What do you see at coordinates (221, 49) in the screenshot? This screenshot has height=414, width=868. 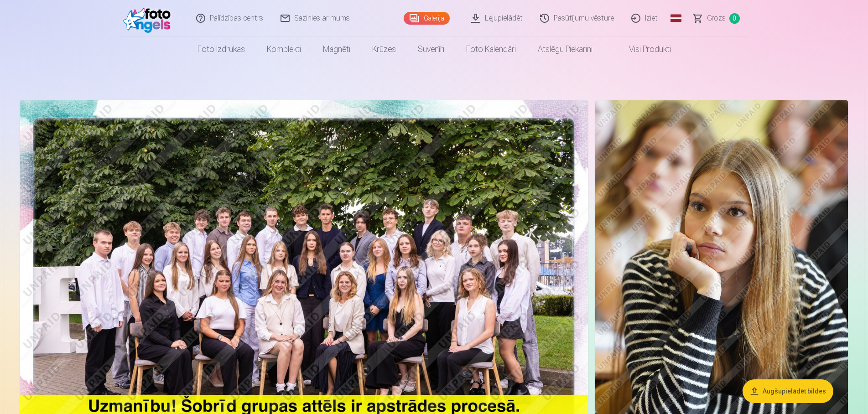 I see `a: Foto izdrukas` at bounding box center [221, 49].